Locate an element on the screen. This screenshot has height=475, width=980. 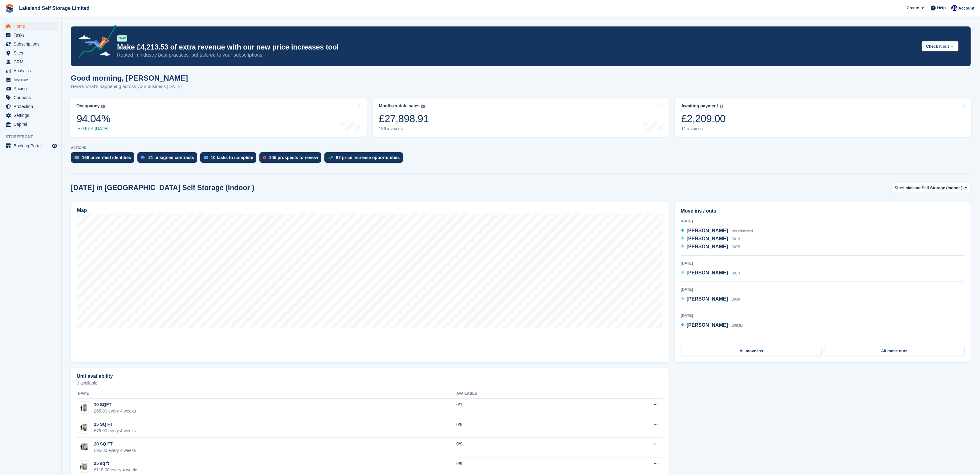
div: £75.00 every 4 weeks is located at coordinates (115, 431).